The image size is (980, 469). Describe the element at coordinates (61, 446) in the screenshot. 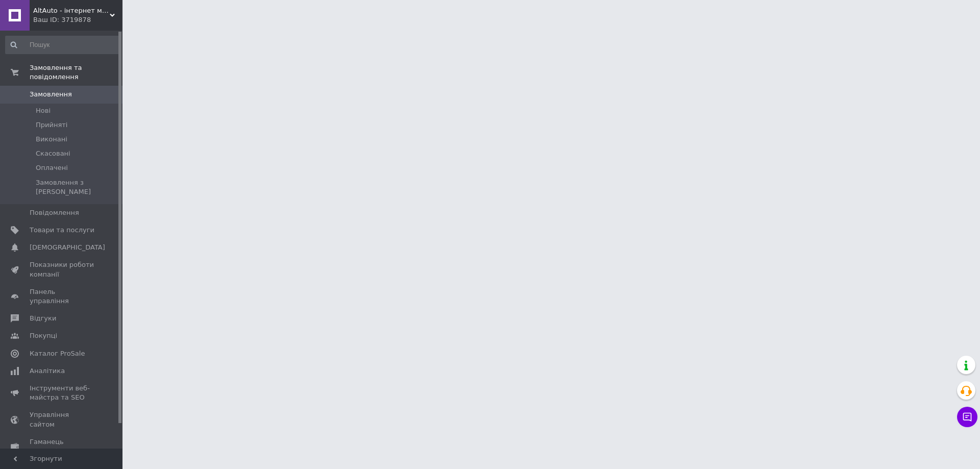

I see `span: Гаманець компанії` at that location.